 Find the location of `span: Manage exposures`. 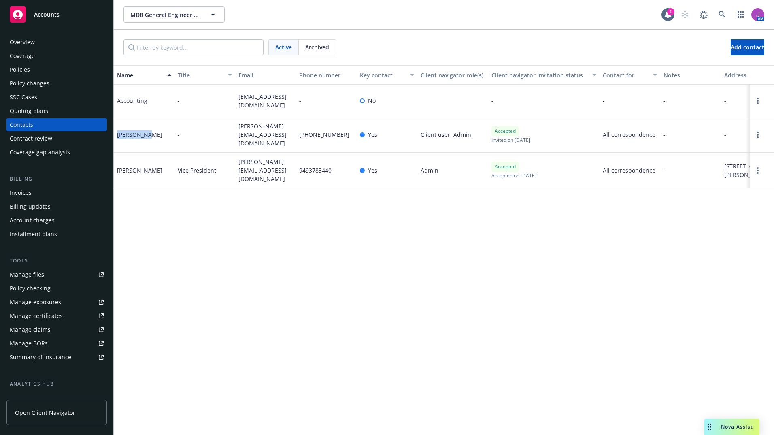

span: Manage exposures is located at coordinates (57, 302).